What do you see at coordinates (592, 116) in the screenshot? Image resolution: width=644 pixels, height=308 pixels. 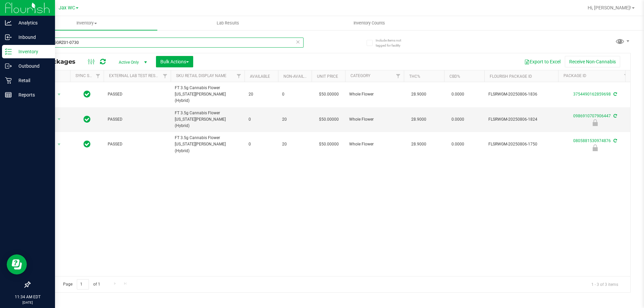 I see `a: 0986910707906447` at bounding box center [592, 116].